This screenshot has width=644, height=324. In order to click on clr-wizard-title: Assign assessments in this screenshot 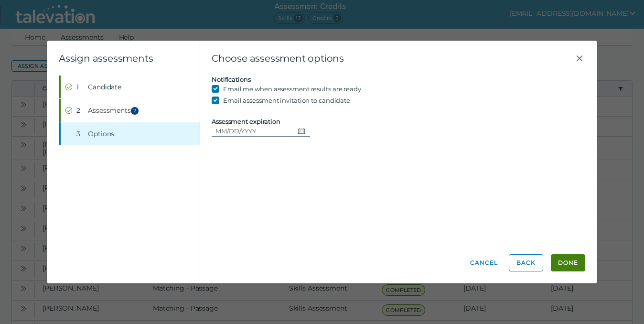, I will do `click(106, 58)`.